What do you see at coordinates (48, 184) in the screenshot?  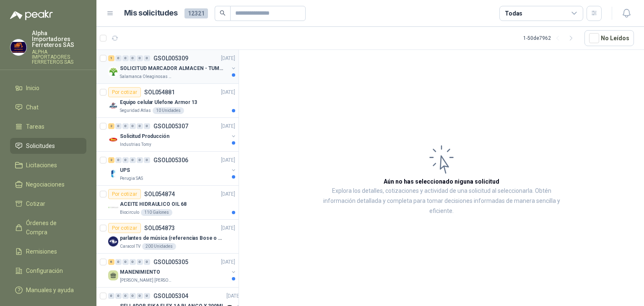 I see `a: Negociaciones` at bounding box center [48, 184].